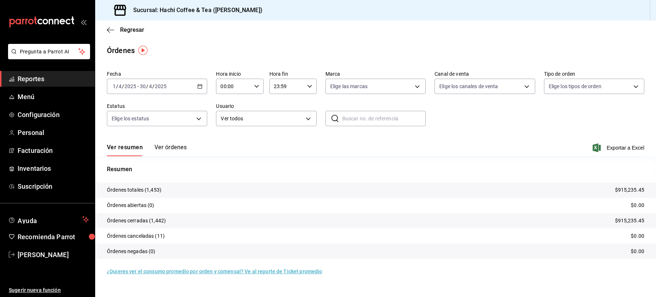 The width and height of the screenshot is (656, 297). Describe the element at coordinates (594, 74) in the screenshot. I see `label: Tipo de orden` at that location.